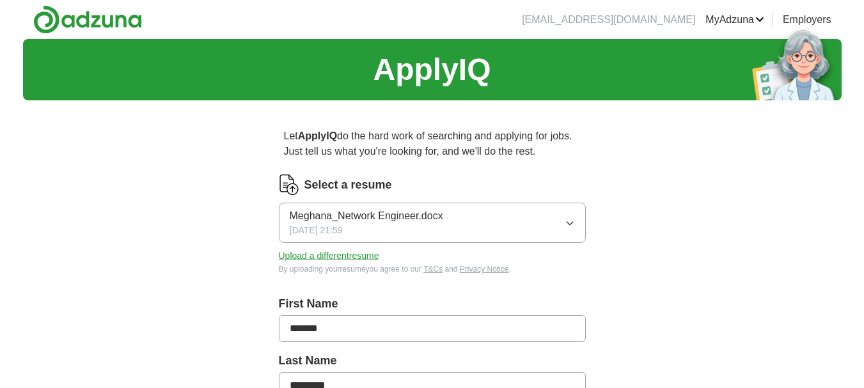  What do you see at coordinates (432, 304) in the screenshot?
I see `label: First Name` at bounding box center [432, 304].